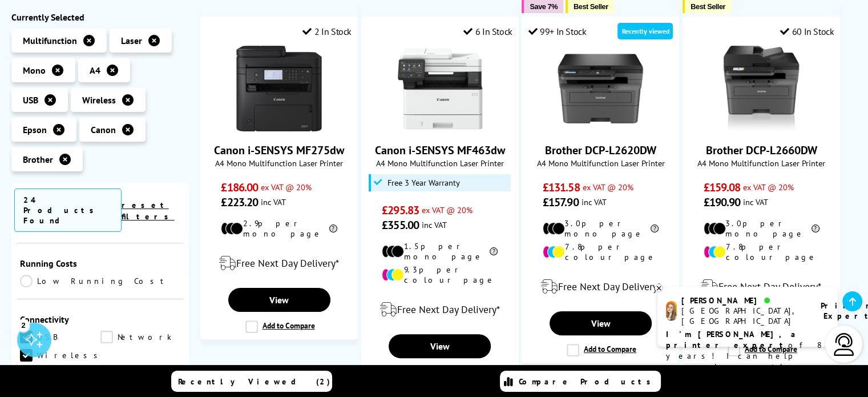 The height and width of the screenshot is (397, 868). Describe the element at coordinates (95, 70) in the screenshot. I see `span: A4` at that location.